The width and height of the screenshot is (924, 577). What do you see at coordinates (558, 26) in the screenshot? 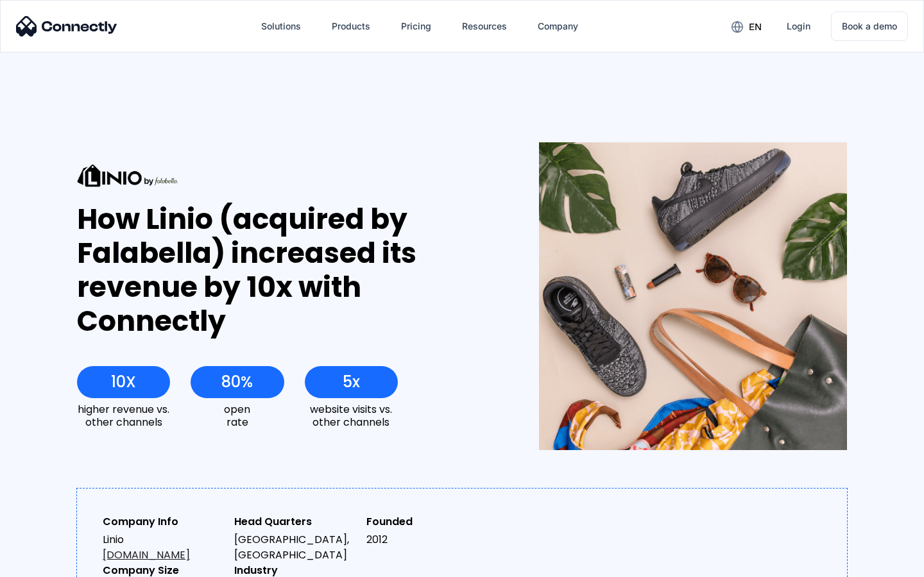
I see `div: Company` at bounding box center [558, 26].